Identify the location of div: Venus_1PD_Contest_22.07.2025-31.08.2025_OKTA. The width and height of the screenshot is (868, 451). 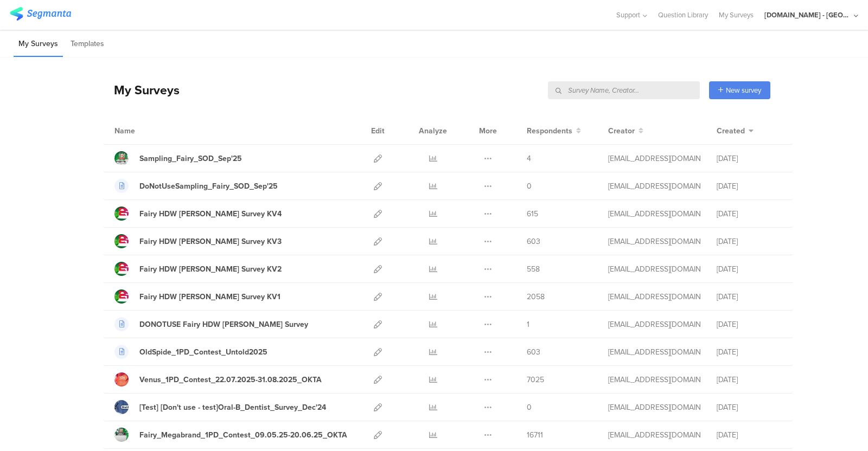
(231, 379).